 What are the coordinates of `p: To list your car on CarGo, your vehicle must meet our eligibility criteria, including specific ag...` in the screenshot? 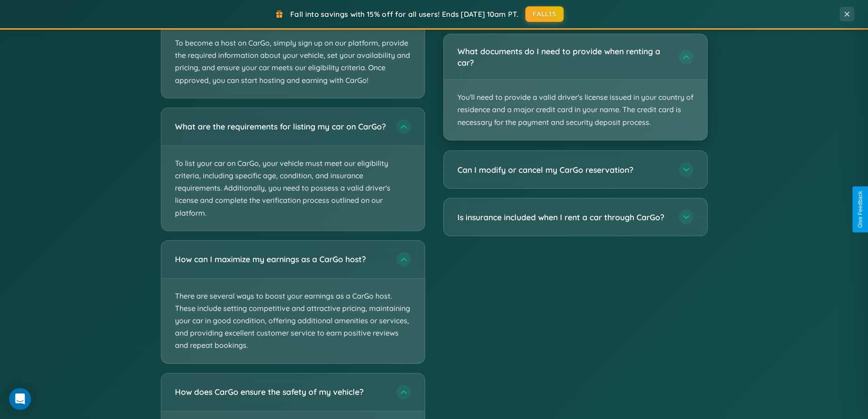 It's located at (293, 188).